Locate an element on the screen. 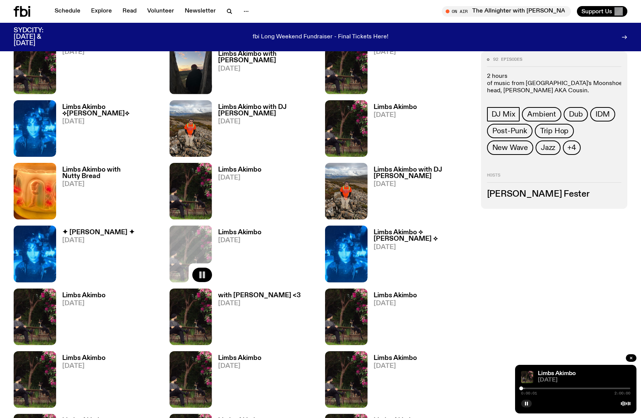  span: Post-Punk is located at coordinates (510, 131).